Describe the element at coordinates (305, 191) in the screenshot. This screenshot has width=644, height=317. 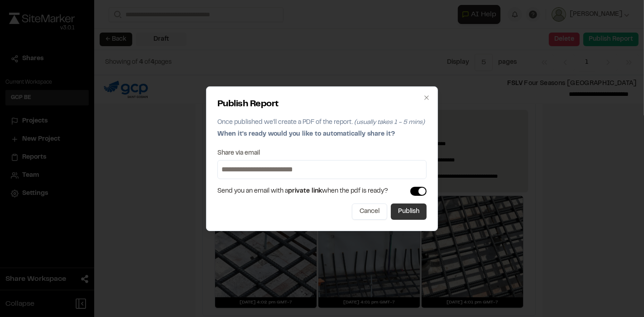
I see `span: private link` at that location.